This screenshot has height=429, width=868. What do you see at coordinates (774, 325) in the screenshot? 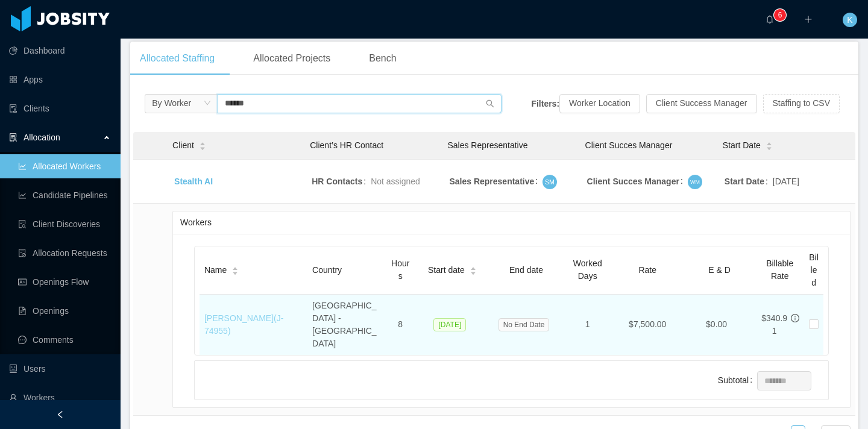
I see `div: $340.91` at bounding box center [774, 325].